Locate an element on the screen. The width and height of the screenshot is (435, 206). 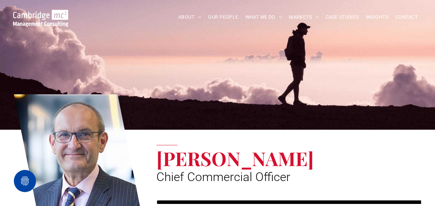
span: Chief Commercial Officer is located at coordinates (223, 177).